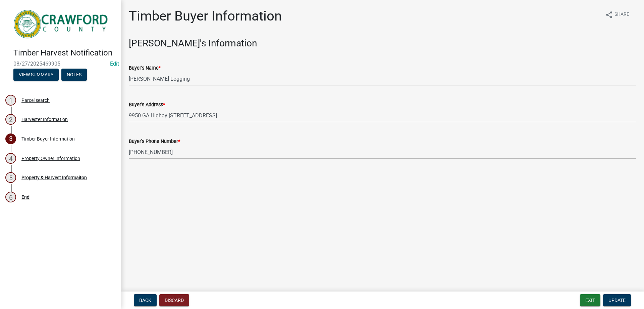  I want to click on label: Buyer's Address, so click(147, 105).